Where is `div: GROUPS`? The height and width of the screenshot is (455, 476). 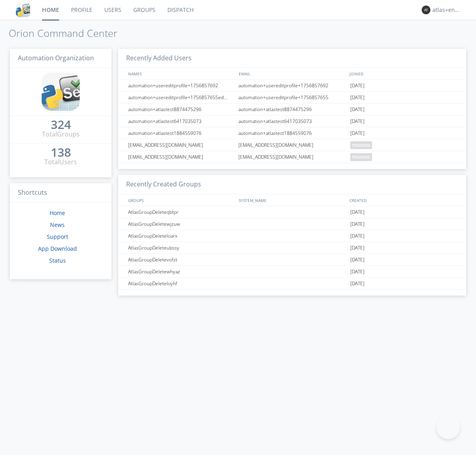
div: GROUPS is located at coordinates (180, 200).